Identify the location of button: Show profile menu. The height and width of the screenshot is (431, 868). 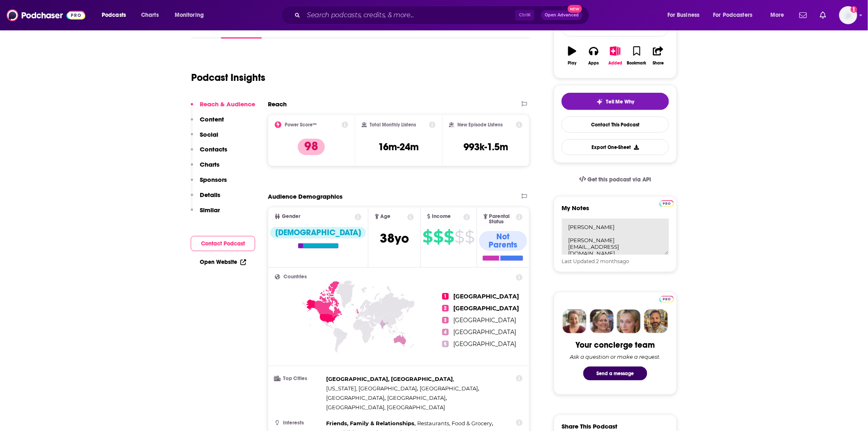
(848, 15).